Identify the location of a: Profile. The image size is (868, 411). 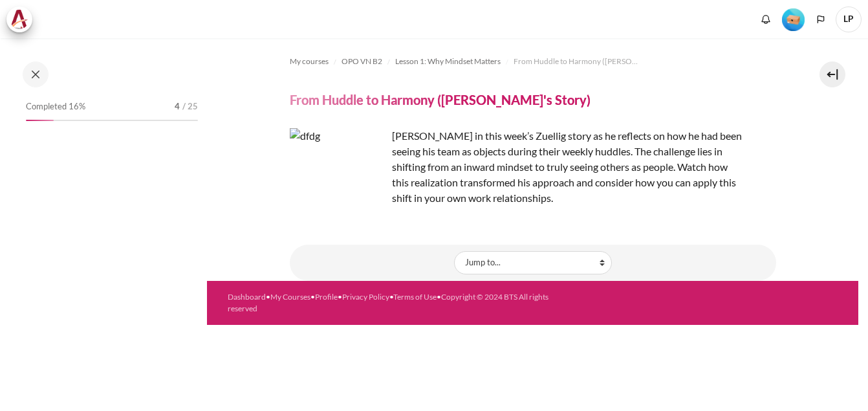
(326, 296).